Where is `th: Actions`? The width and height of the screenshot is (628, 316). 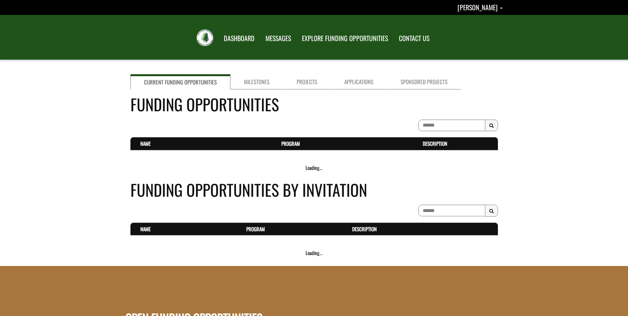
th: Actions is located at coordinates (490, 229).